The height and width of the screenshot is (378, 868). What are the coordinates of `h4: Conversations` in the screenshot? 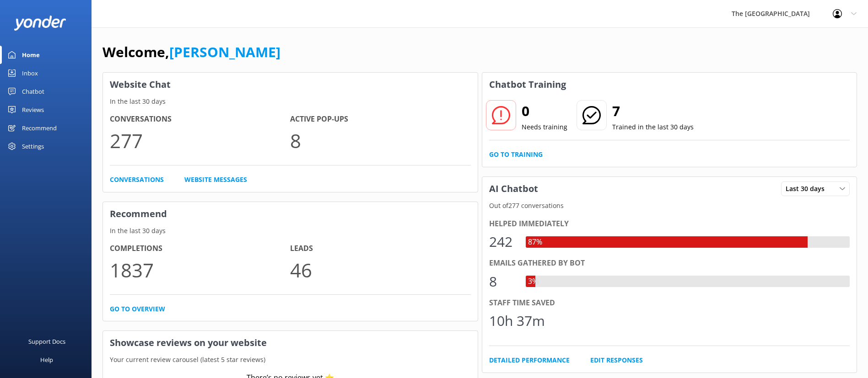 It's located at (200, 120).